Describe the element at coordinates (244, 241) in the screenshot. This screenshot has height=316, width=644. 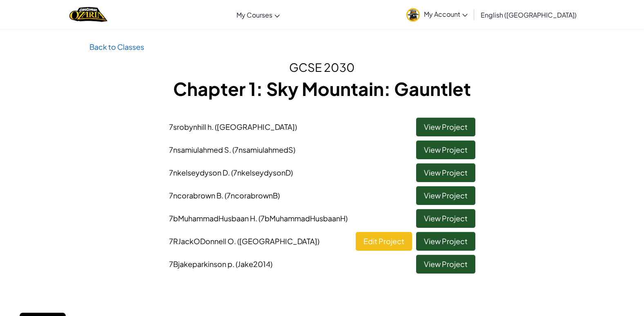
I see `span: 7RJackODonnell O` at that location.